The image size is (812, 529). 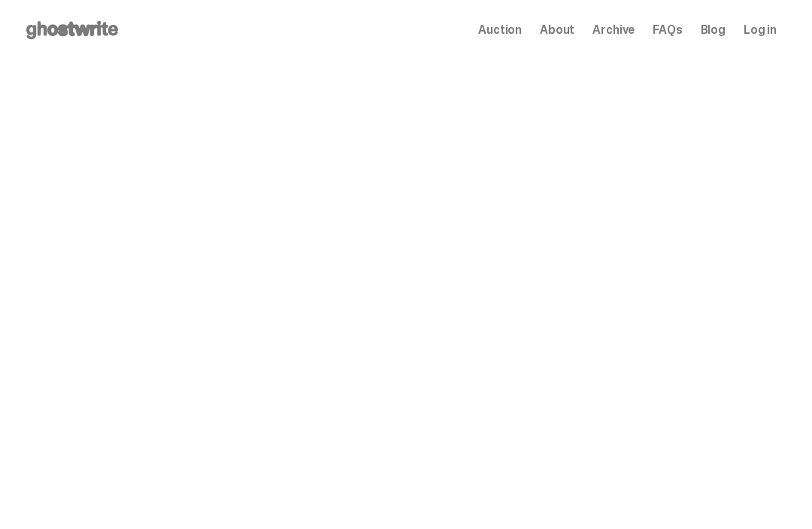 I want to click on a: Blog, so click(x=712, y=30).